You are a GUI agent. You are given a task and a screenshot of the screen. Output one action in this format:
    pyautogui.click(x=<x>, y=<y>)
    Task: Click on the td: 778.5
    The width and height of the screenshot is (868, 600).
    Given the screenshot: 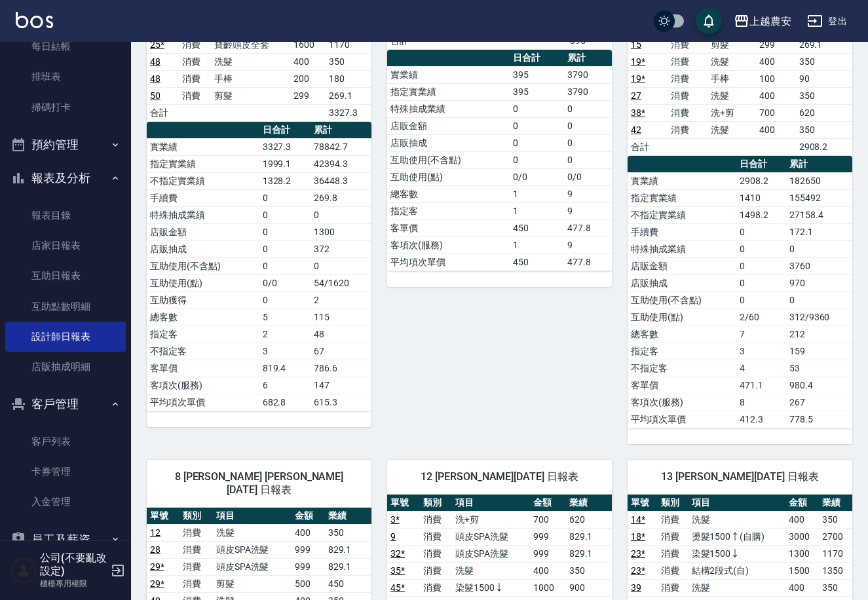 What is the action you would take?
    pyautogui.click(x=818, y=419)
    